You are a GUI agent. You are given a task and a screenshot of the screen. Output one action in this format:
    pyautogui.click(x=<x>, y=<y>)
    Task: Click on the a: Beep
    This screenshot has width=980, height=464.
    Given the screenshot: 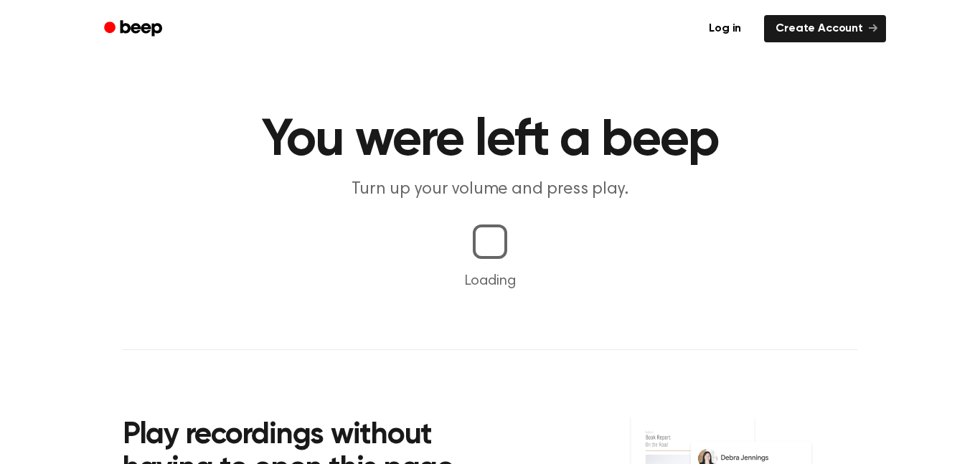 What is the action you would take?
    pyautogui.click(x=134, y=29)
    